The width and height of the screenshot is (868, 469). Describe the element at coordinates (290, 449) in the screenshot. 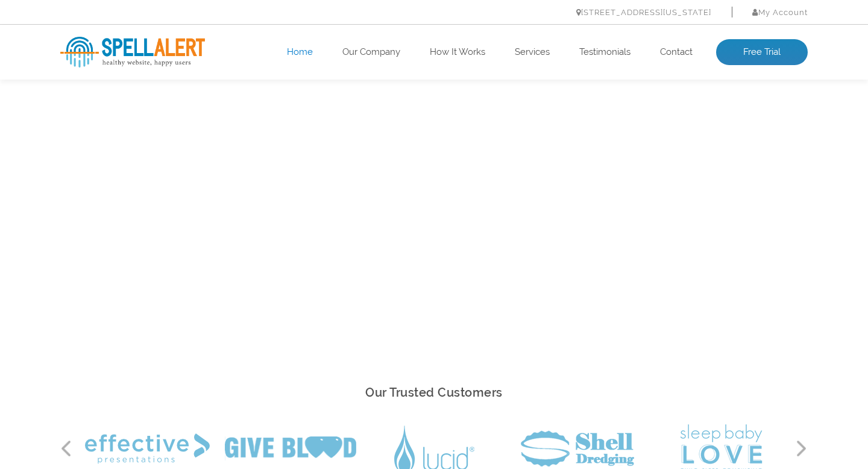

I see `img: Give Blood` at that location.